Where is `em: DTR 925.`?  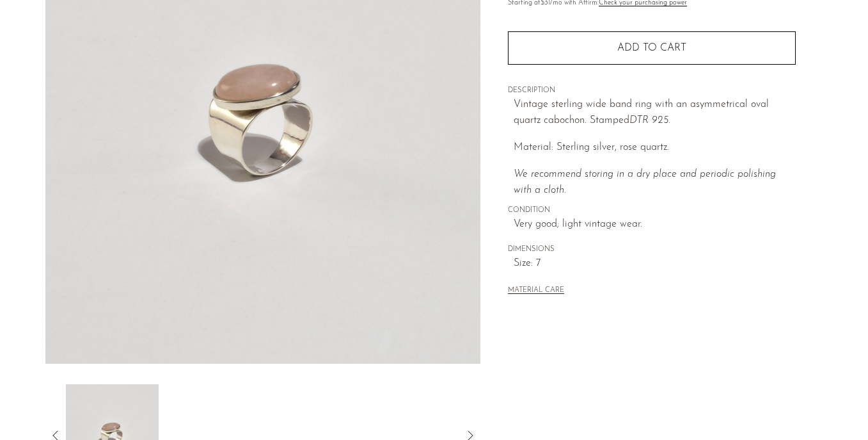
em: DTR 925. is located at coordinates (650, 120).